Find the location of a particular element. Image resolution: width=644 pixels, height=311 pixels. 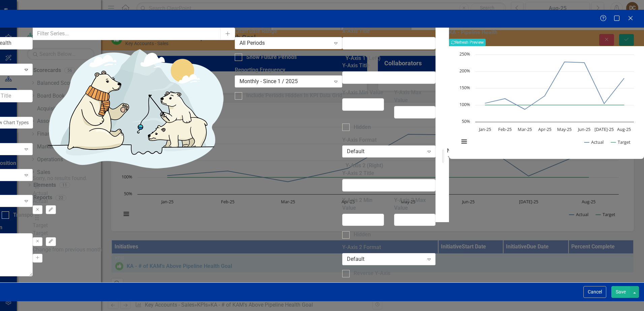

text: May-25 is located at coordinates (564, 129).